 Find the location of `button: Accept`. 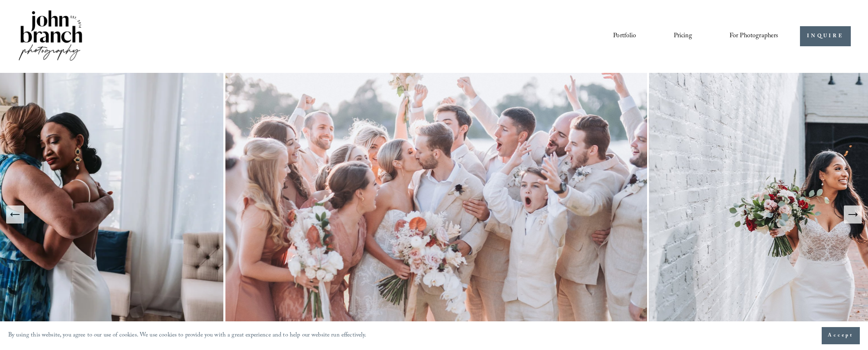

button: Accept is located at coordinates (840, 336).